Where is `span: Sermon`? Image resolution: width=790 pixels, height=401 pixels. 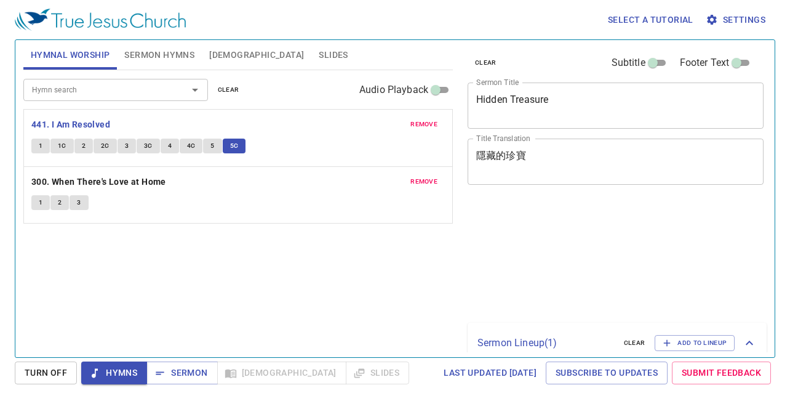
span: Sermon is located at coordinates (182, 372).